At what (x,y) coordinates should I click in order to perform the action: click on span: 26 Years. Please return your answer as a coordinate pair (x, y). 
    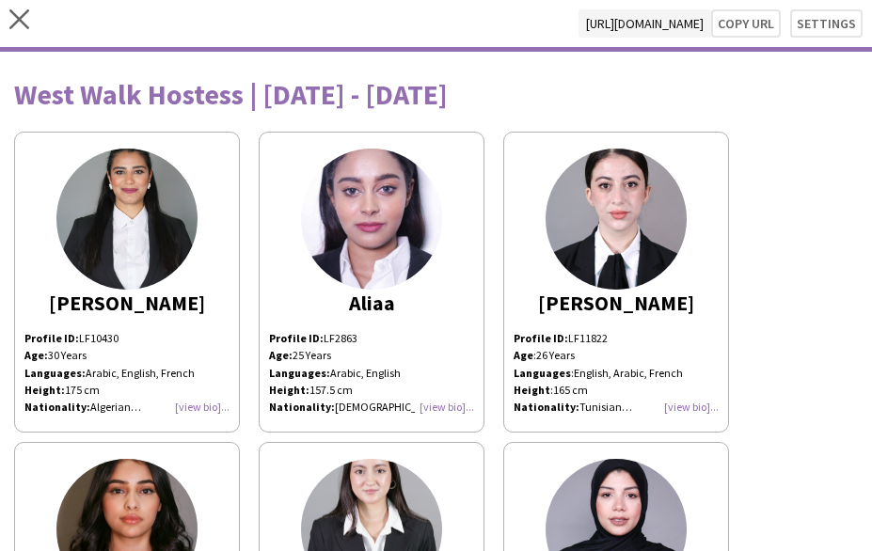
    Looking at the image, I should click on (555, 355).